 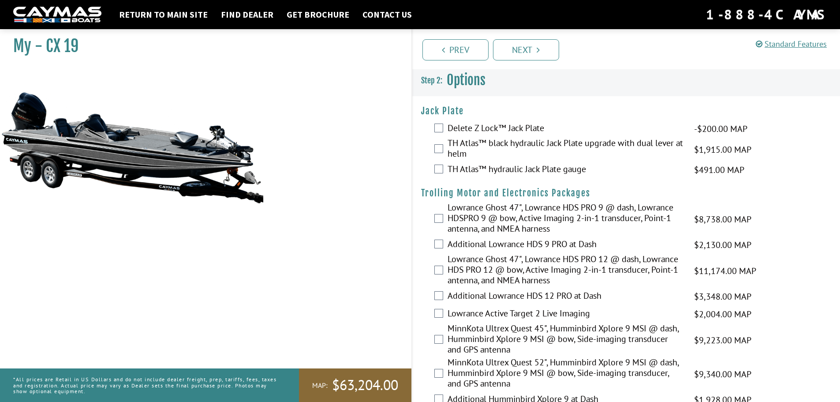 I want to click on a: Contact Us, so click(x=387, y=15).